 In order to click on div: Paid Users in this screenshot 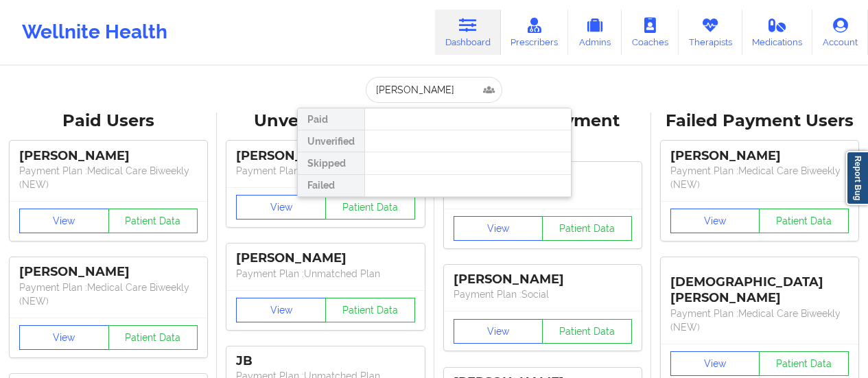, I will do `click(109, 121)`.